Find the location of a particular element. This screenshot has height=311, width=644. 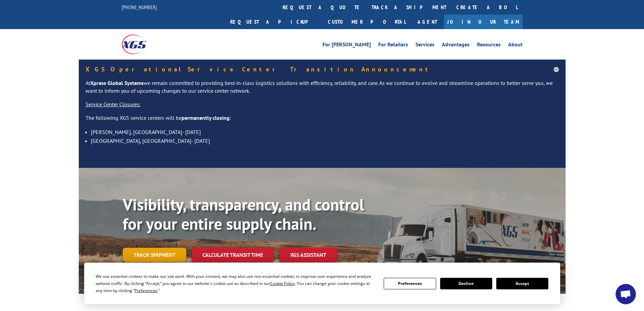

button: Accept is located at coordinates (522, 284).